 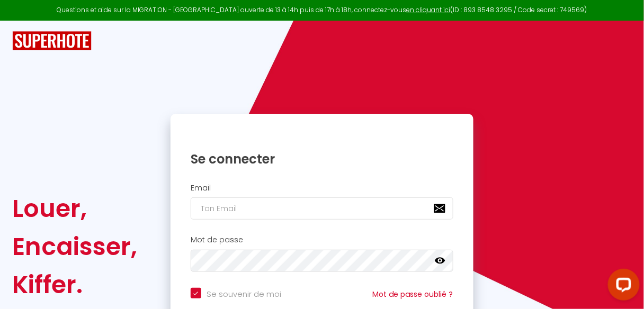 I want to click on input: Ton Email, so click(x=322, y=208).